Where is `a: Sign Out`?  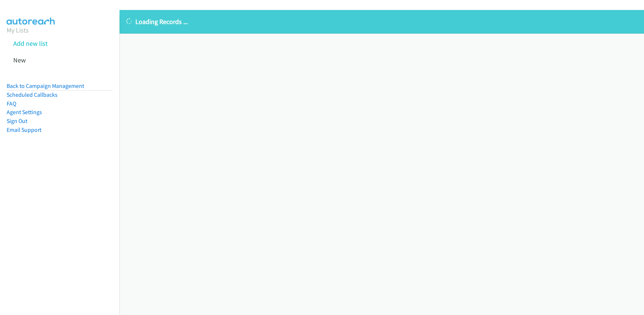
a: Sign Out is located at coordinates (17, 120).